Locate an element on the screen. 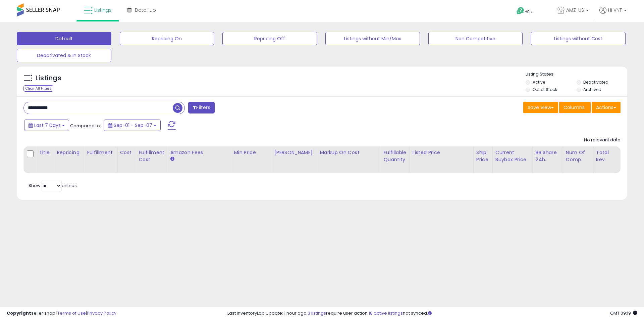 This screenshot has width=644, height=320. button: Default is located at coordinates (64, 38).